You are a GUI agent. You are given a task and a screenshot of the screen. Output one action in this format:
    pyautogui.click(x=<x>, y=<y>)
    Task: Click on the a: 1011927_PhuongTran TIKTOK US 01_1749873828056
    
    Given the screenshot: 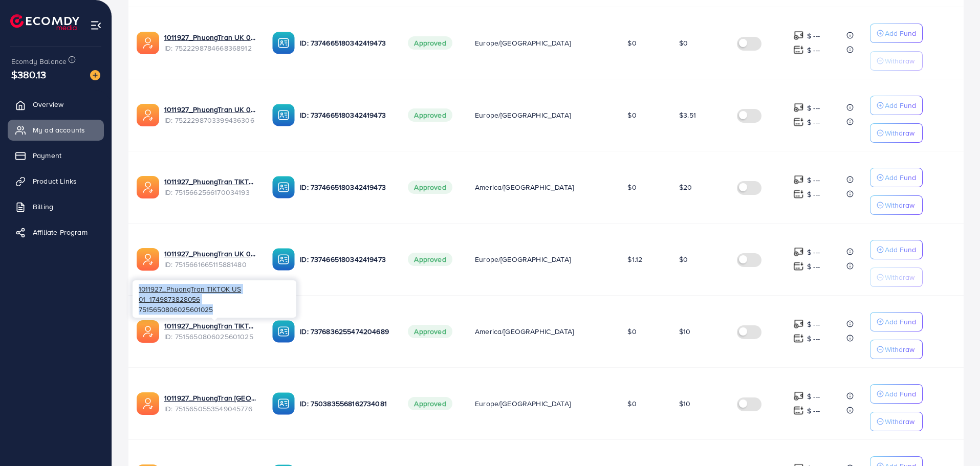 What is the action you would take?
    pyautogui.click(x=210, y=326)
    